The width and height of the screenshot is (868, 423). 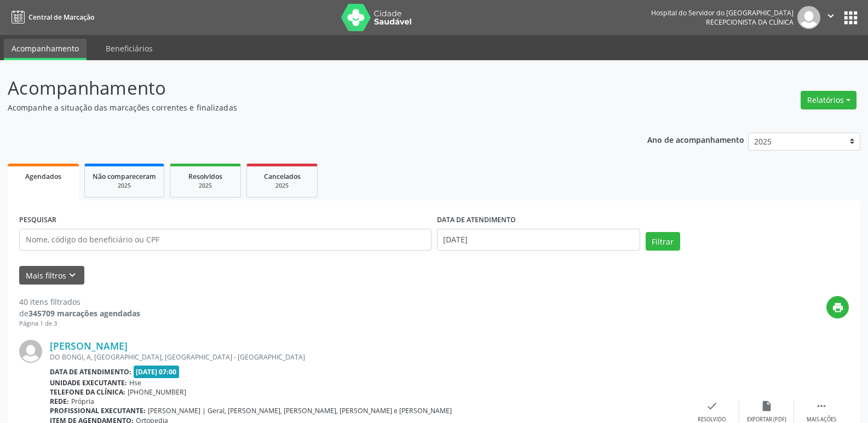 What do you see at coordinates (80, 313) in the screenshot?
I see `div: de` at bounding box center [80, 313].